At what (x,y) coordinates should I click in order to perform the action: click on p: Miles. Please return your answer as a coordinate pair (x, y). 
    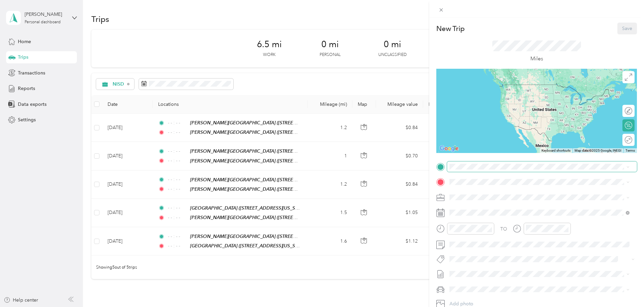
    Looking at the image, I should click on (537, 59).